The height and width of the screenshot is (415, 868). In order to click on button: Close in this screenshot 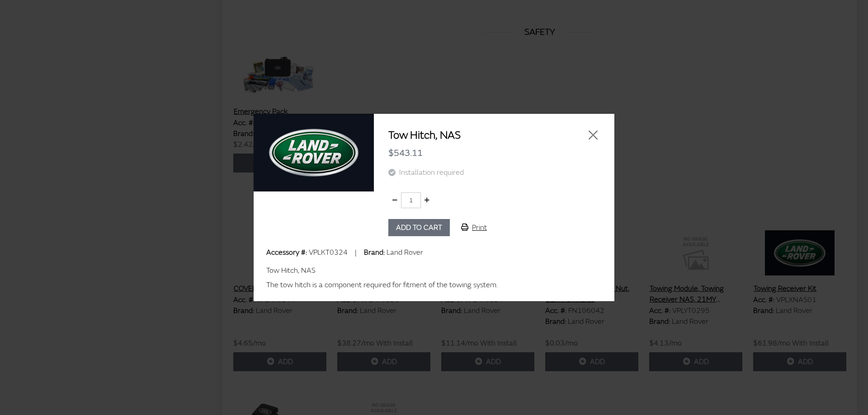, I will do `click(593, 135)`.